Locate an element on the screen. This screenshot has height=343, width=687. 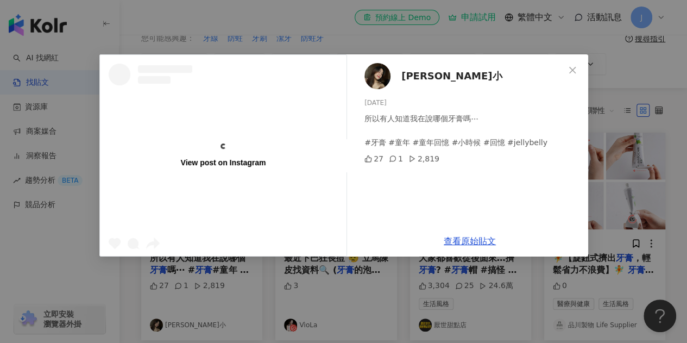
span: close is located at coordinates (572, 70).